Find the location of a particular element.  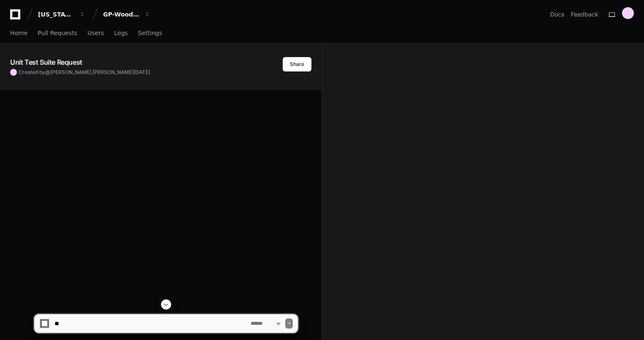

button: Share is located at coordinates (297, 64).